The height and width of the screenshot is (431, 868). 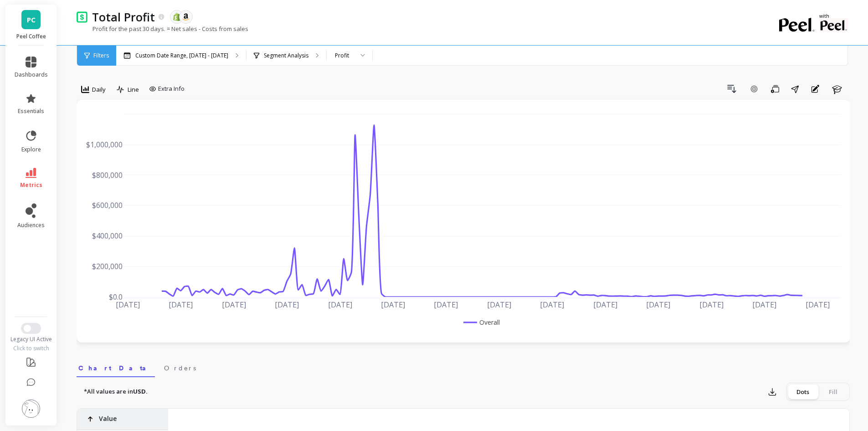 What do you see at coordinates (31, 111) in the screenshot?
I see `span: essentials` at bounding box center [31, 111].